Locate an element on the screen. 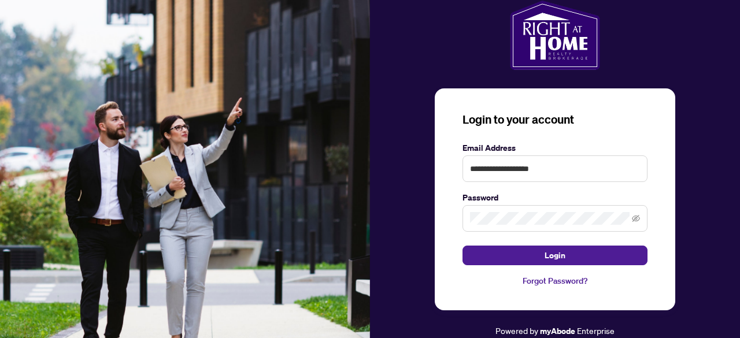 The width and height of the screenshot is (740, 338). a: Forgot Password? is located at coordinates (555, 281).